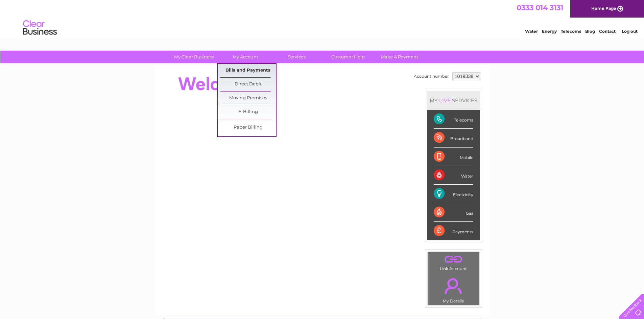 The height and width of the screenshot is (319, 644). I want to click on a: E-Billing, so click(247, 112).